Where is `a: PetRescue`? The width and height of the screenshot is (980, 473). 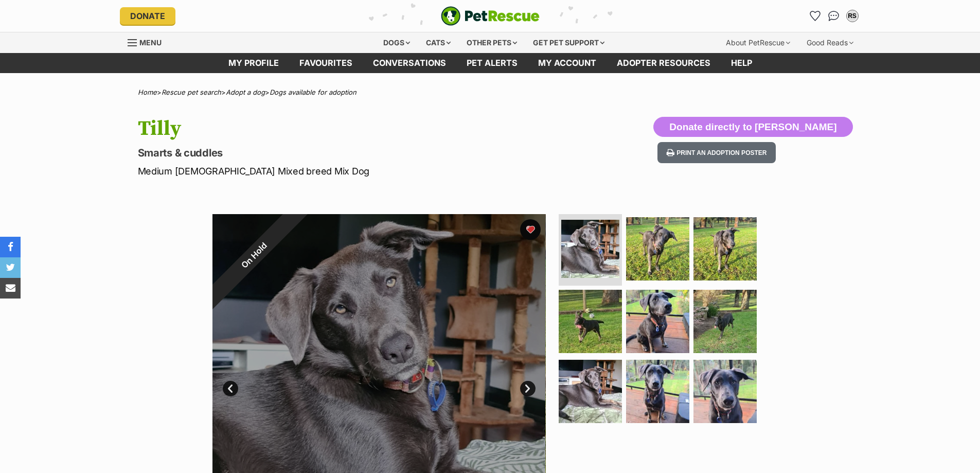
a: PetRescue is located at coordinates (491, 16).